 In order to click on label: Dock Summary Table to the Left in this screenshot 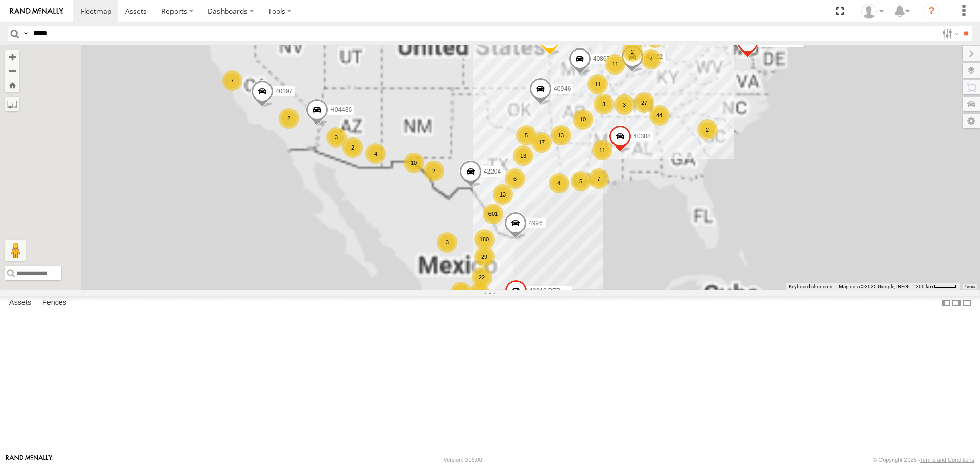, I will do `click(946, 303)`.